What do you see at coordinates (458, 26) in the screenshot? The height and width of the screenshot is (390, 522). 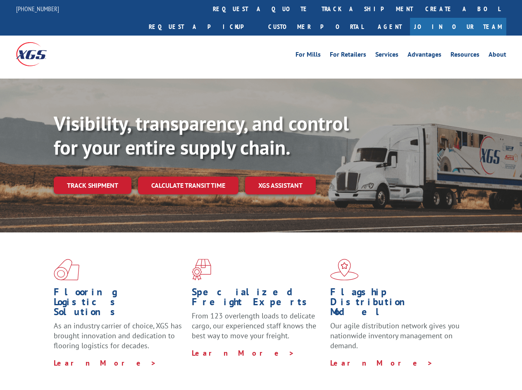 I see `a: Join Our Team` at bounding box center [458, 26].